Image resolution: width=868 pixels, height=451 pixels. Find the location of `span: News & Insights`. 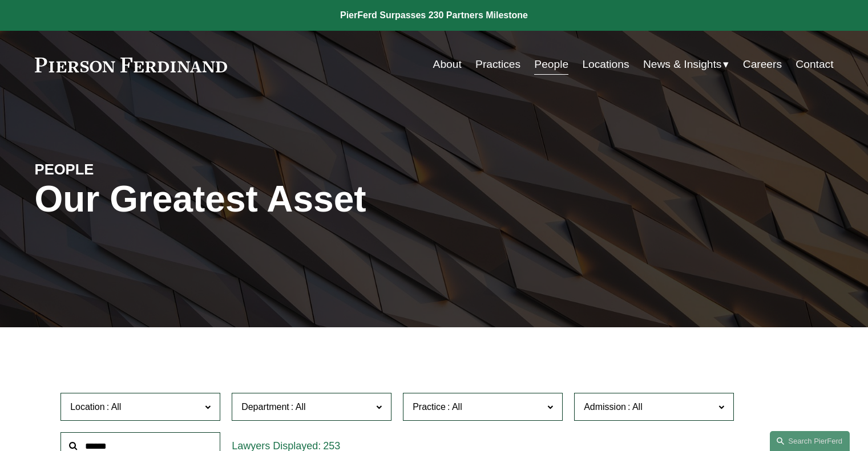

span: News & Insights is located at coordinates (683, 64).